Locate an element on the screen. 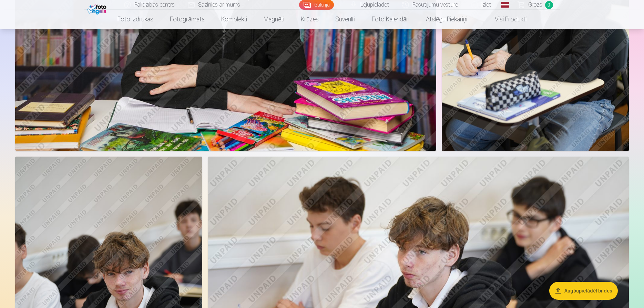  a: Krūzes is located at coordinates (310, 19).